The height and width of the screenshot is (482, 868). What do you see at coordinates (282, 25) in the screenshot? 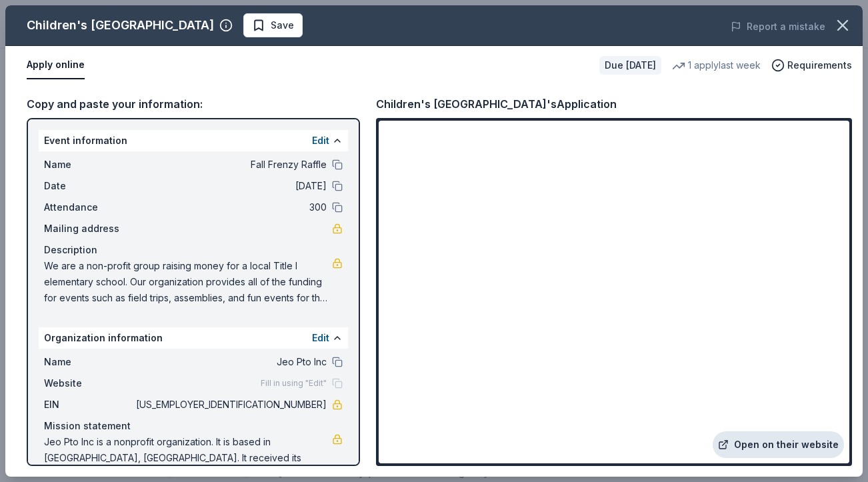
I see `span: Save` at bounding box center [282, 25].